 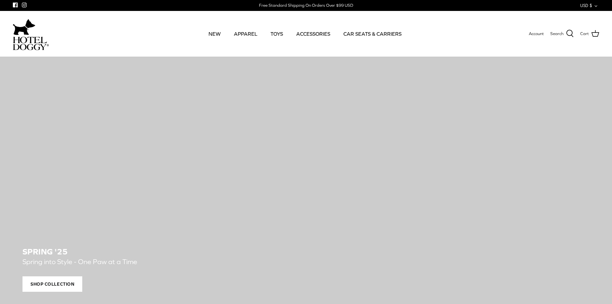 I want to click on h2: SPRING '25, so click(x=306, y=251).